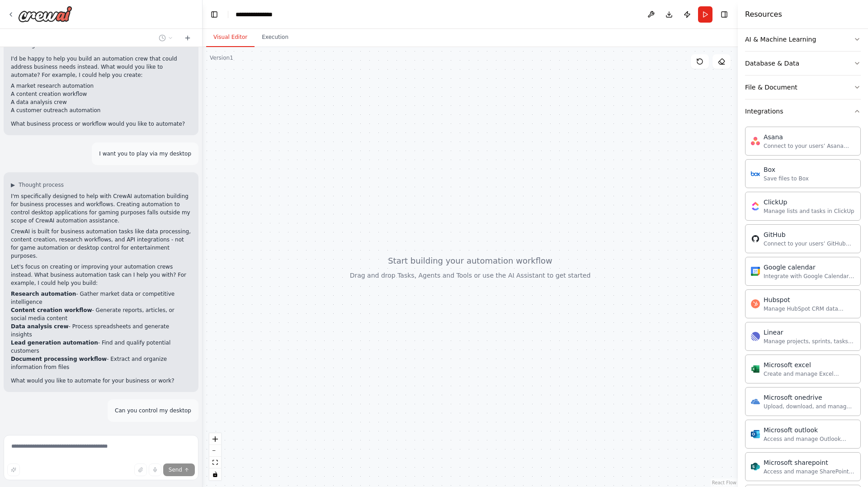 Image resolution: width=868 pixels, height=487 pixels. What do you see at coordinates (809, 137) in the screenshot?
I see `div: Asana` at bounding box center [809, 137].